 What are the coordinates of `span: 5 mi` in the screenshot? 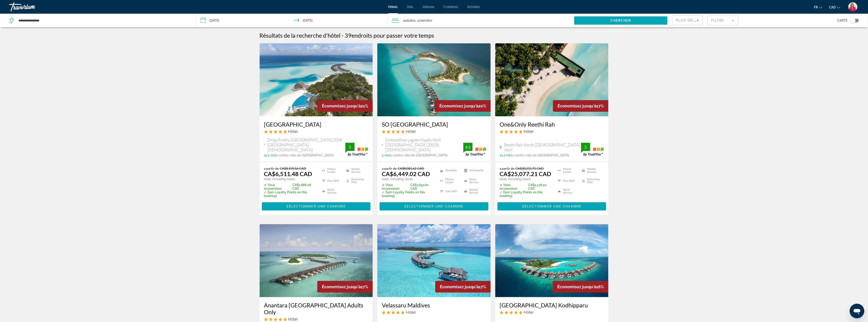 It's located at (385, 155).